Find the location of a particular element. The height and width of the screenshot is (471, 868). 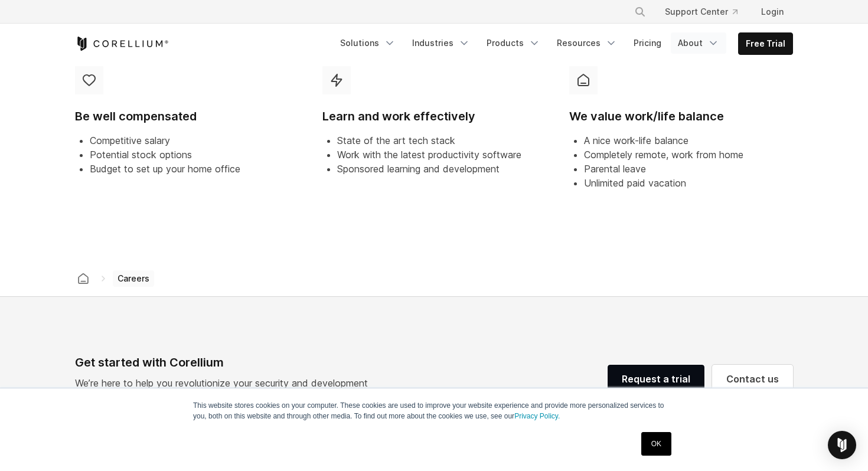

span: A nice work-life balance is located at coordinates (636, 141).